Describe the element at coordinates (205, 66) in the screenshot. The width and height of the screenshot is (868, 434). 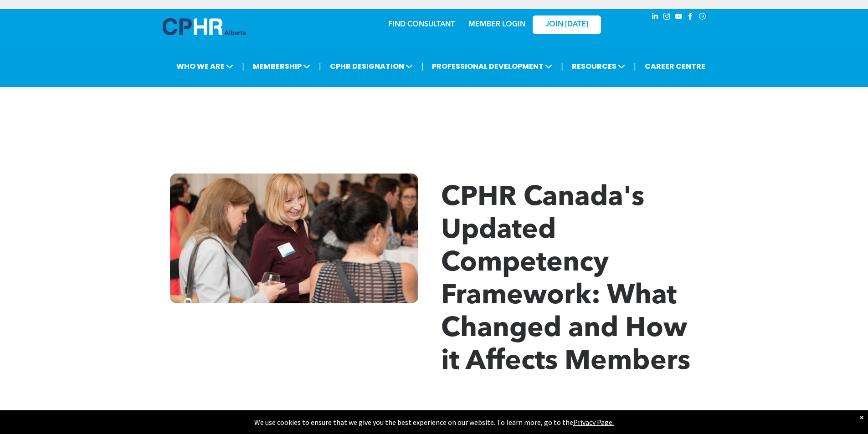
I see `span: WHO WE ARE` at that location.